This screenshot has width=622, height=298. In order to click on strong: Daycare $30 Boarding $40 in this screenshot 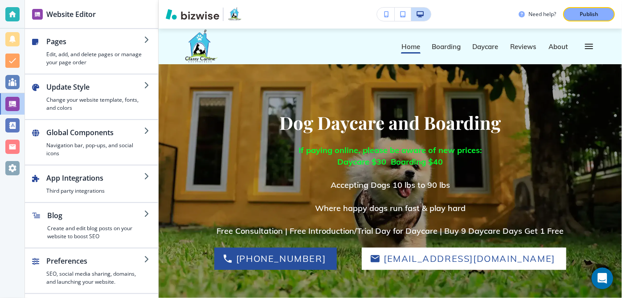, I will do `click(390, 161)`.